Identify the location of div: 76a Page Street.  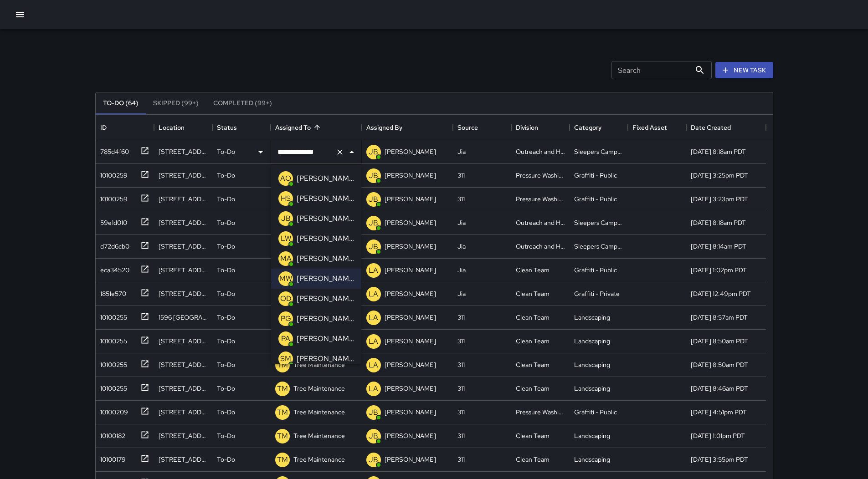
(183, 293).